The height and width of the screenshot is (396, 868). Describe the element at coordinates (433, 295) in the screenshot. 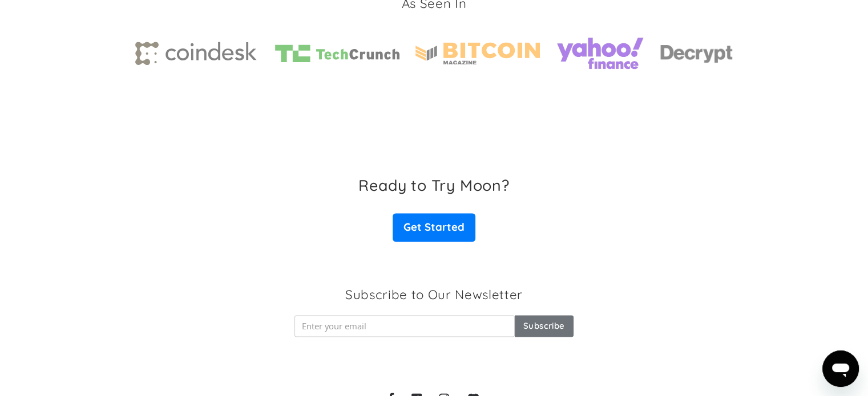

I see `h3: Subscribe to Our Newsletter` at that location.